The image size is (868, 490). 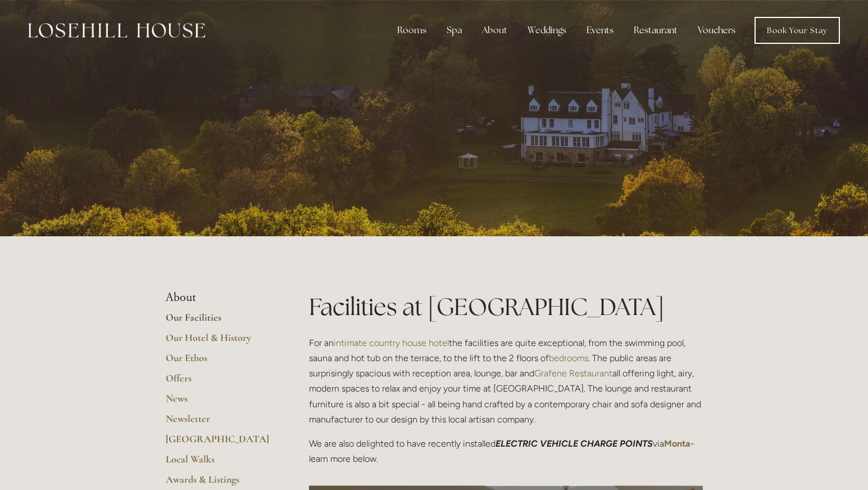 What do you see at coordinates (506, 381) in the screenshot?
I see `p: For an the facilities are quite exceptional, from the swimming pool, sauna and hot tub on the ter...` at bounding box center [506, 381].